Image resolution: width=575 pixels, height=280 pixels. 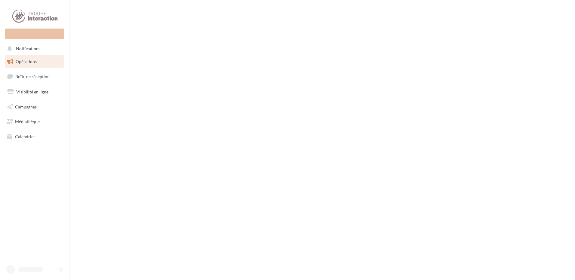 I want to click on a: Boîte de réception, so click(x=35, y=76).